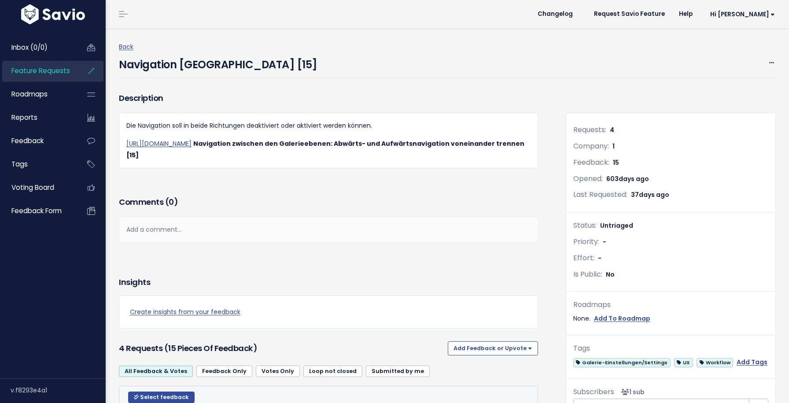  I want to click on span: Opened:, so click(588, 178).